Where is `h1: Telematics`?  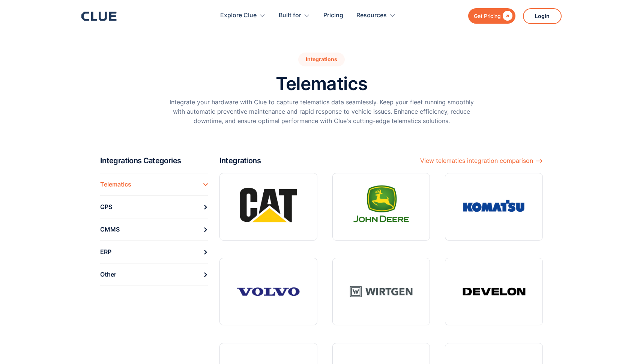
h1: Telematics is located at coordinates (321, 84).